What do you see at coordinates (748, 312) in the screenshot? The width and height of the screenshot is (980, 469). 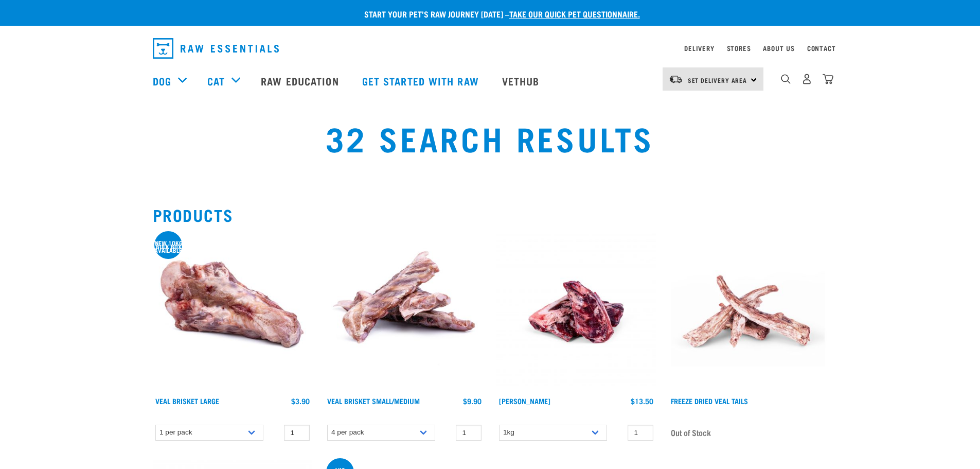 I see `img: FD Veal Tail White Background` at bounding box center [748, 312].